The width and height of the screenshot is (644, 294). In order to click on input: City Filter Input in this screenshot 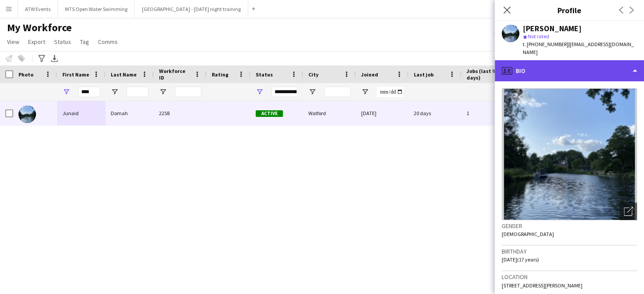, I will do `click(337, 92)`.